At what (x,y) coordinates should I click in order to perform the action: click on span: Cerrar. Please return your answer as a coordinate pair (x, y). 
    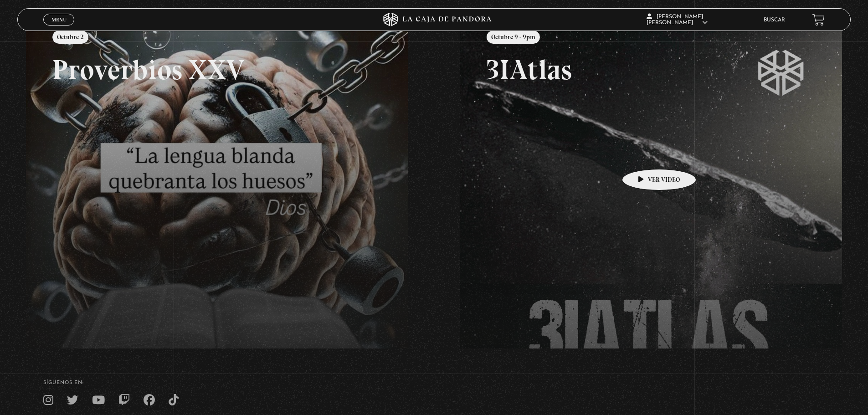
    Looking at the image, I should click on (59, 28).